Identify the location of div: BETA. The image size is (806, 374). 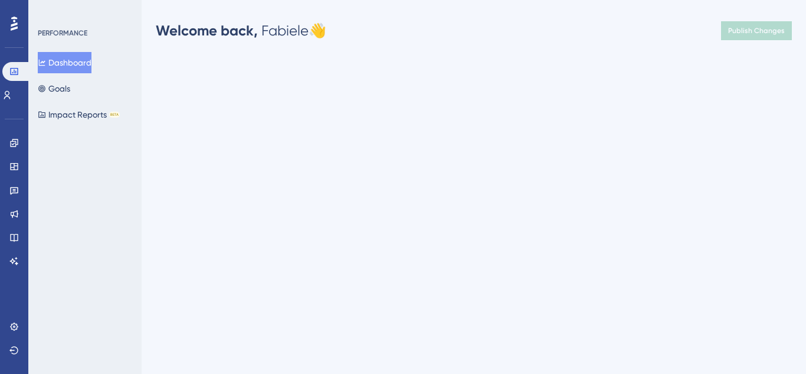
(115, 115).